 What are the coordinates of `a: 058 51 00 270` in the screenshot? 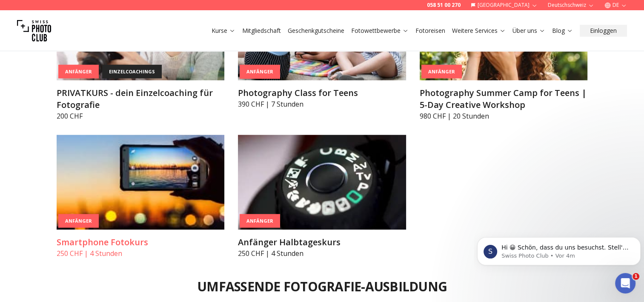 It's located at (443, 5).